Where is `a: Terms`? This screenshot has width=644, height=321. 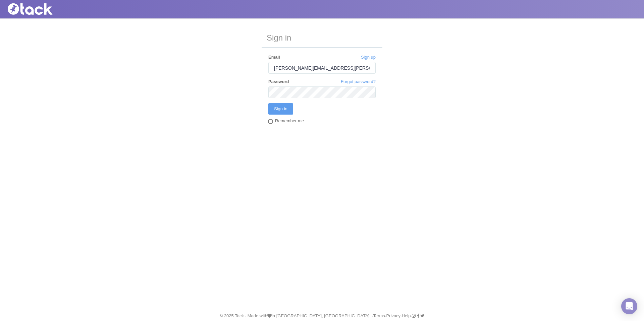
a: Terms is located at coordinates (378, 316).